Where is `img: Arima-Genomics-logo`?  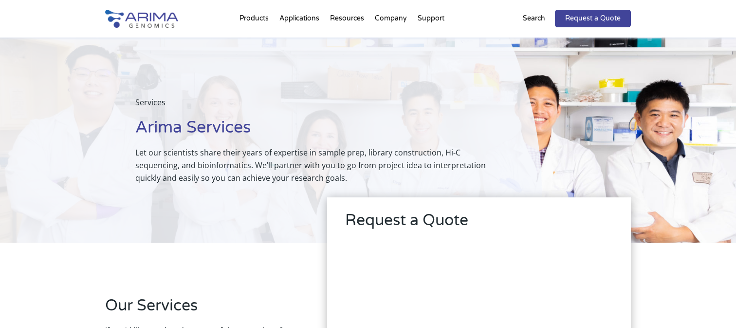
img: Arima-Genomics-logo is located at coordinates (142, 18).